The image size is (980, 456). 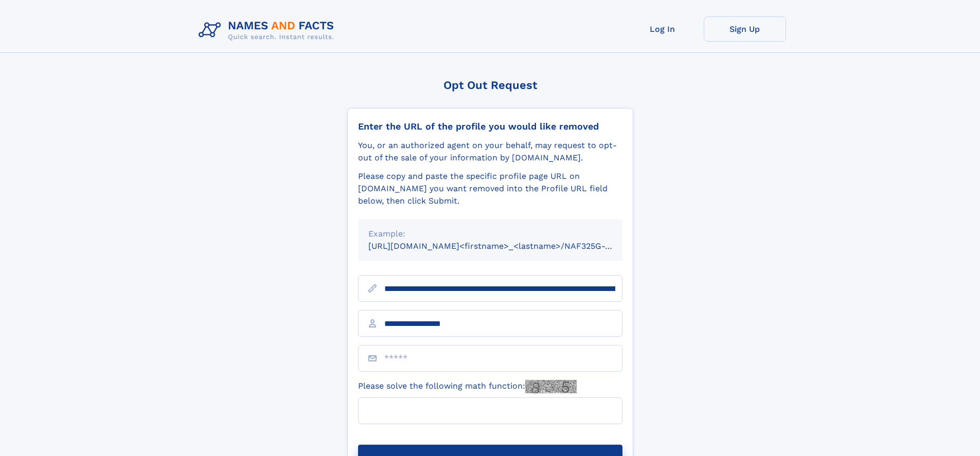 I want to click on div: Opt Out Request, so click(x=490, y=85).